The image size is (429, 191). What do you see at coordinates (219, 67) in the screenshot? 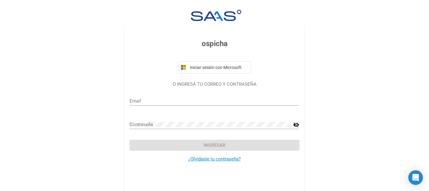
I see `span: Iniciar sesión con Microsoft` at bounding box center [219, 67].